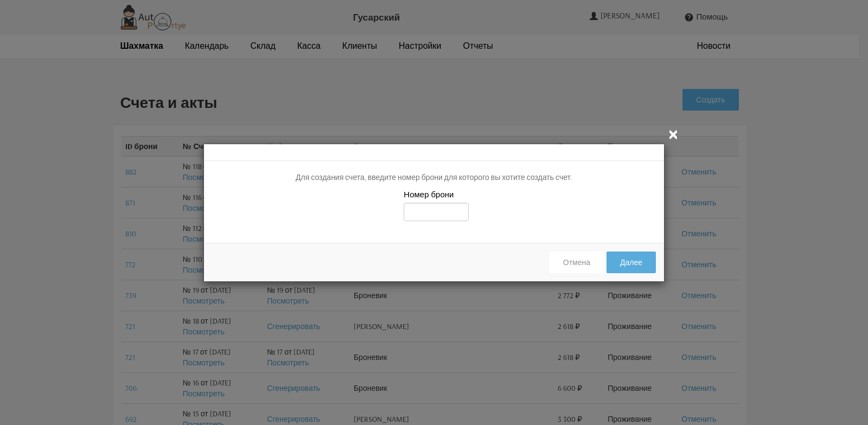 The image size is (868, 425). What do you see at coordinates (673, 134) in the screenshot?
I see `button: Закрыть` at bounding box center [673, 134].